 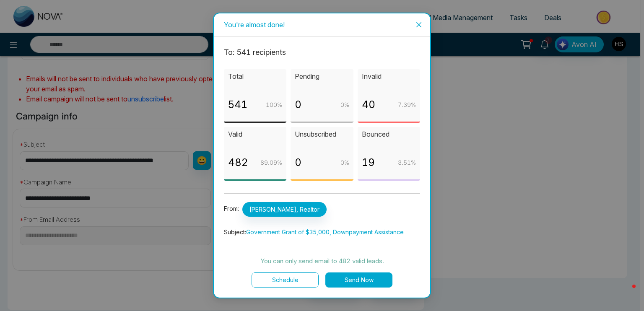 I want to click on p: Invalid, so click(x=388, y=76).